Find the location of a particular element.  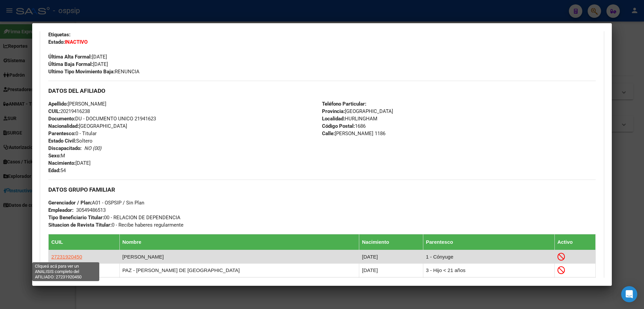

th: Nacimiento is located at coordinates (391, 242).